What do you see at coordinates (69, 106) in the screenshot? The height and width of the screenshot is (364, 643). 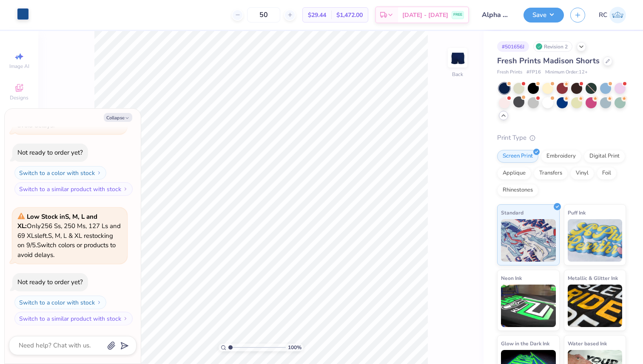 I see `span: Only 646 Ss, 594 Ms, 365 Ls and 103 XLs left. S, M, L & XL restocking on 9/2. Switch colors or pr...` at bounding box center [69, 106].